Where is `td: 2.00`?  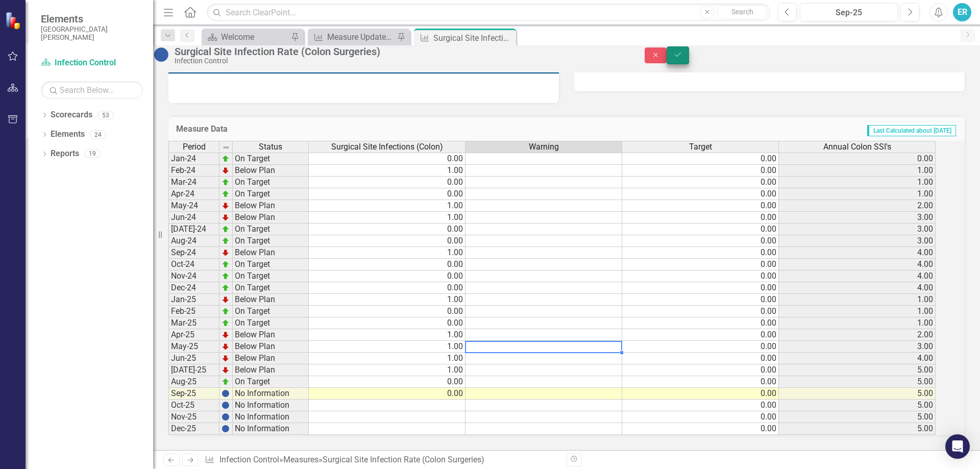
td: 2.00 is located at coordinates (857, 334).